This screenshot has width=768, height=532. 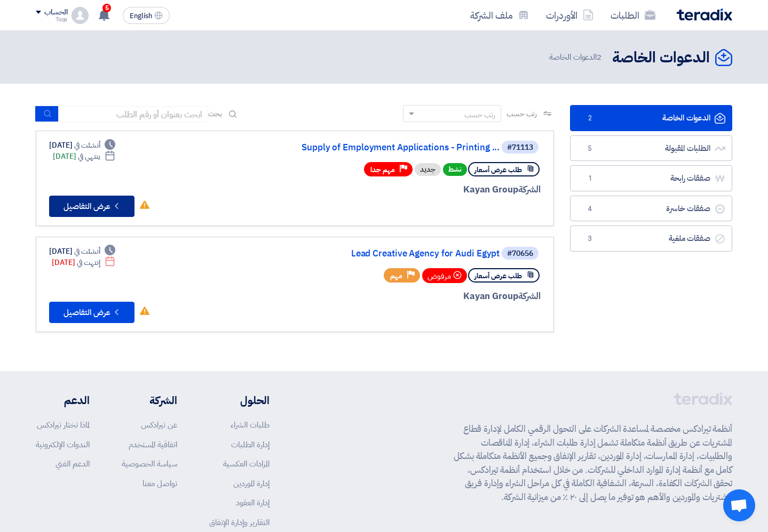 What do you see at coordinates (480, 114) in the screenshot?
I see `div: رتب حسب` at bounding box center [480, 114].